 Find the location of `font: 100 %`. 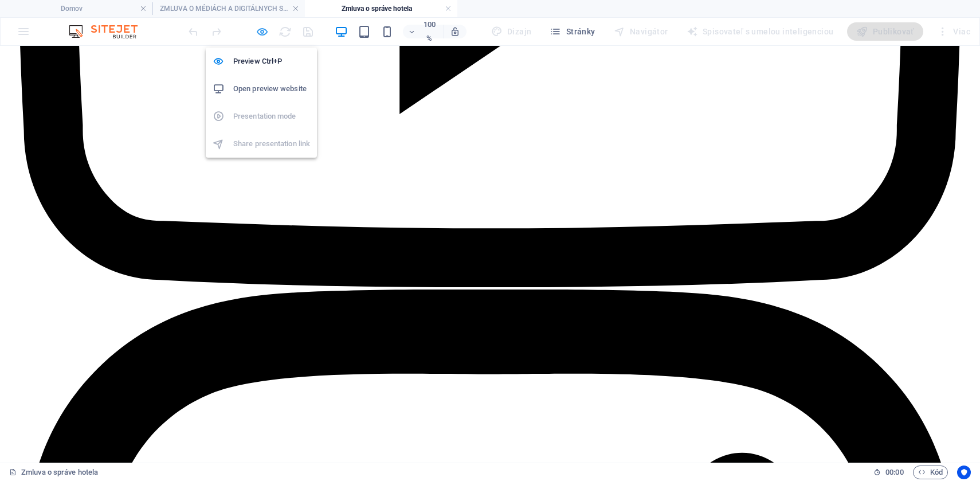

font: 100 % is located at coordinates (429, 31).